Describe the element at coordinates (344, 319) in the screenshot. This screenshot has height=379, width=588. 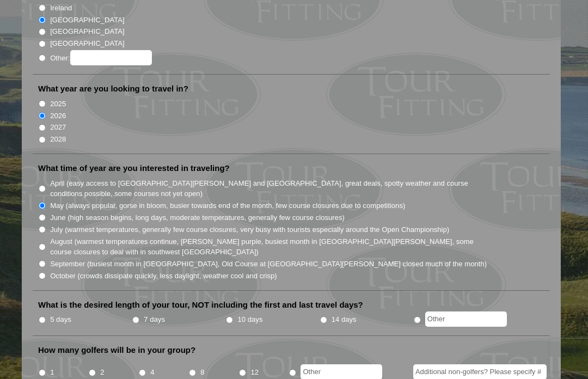
I see `label: 14 days` at that location.